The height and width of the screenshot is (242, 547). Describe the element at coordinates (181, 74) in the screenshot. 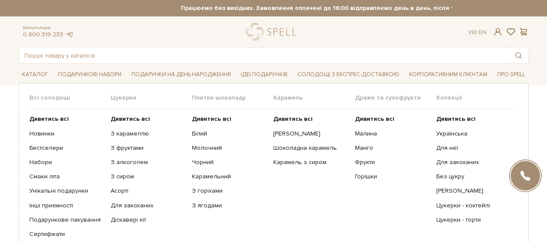

I see `span: Подарунки на День народження` at that location.